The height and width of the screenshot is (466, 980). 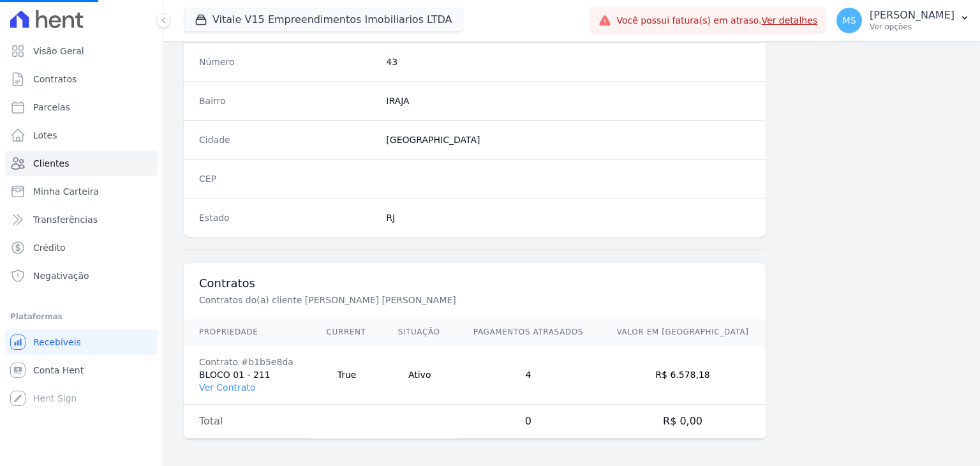 I want to click on h3: Contratos, so click(x=475, y=283).